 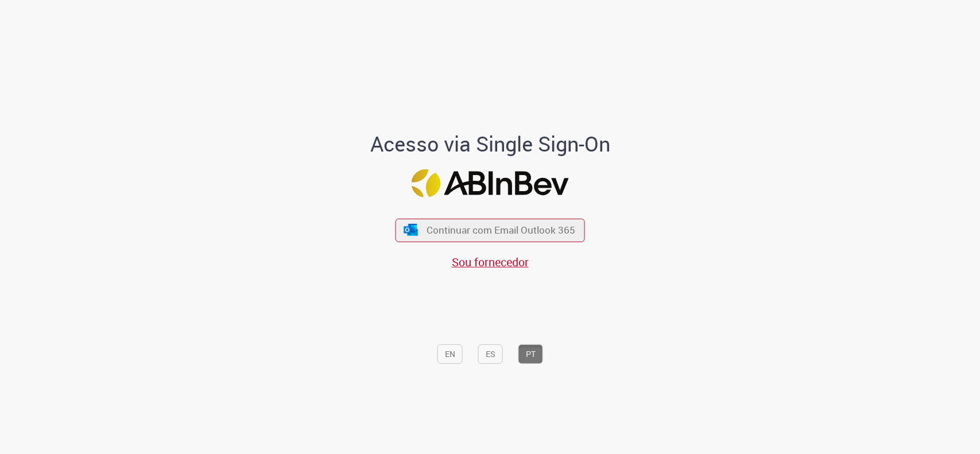 I want to click on button: ícone Azure/Microsoft 360 Continuar com Email Outlook 365, so click(x=490, y=229).